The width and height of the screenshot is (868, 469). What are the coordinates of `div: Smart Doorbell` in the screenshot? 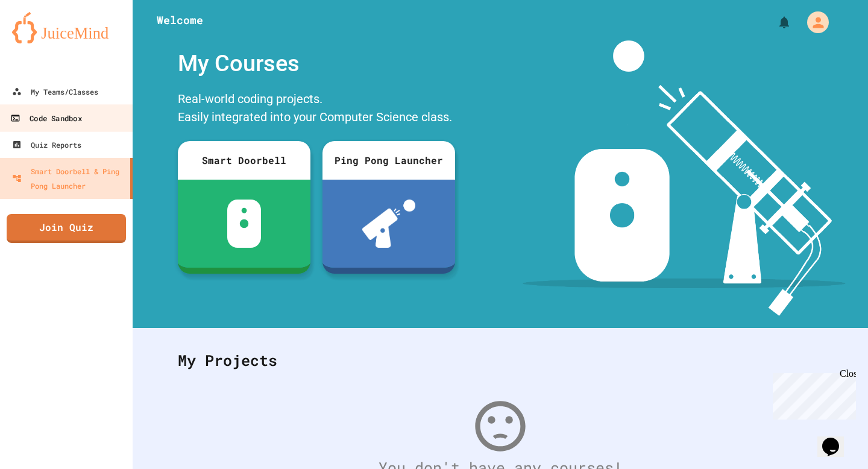 It's located at (244, 161).